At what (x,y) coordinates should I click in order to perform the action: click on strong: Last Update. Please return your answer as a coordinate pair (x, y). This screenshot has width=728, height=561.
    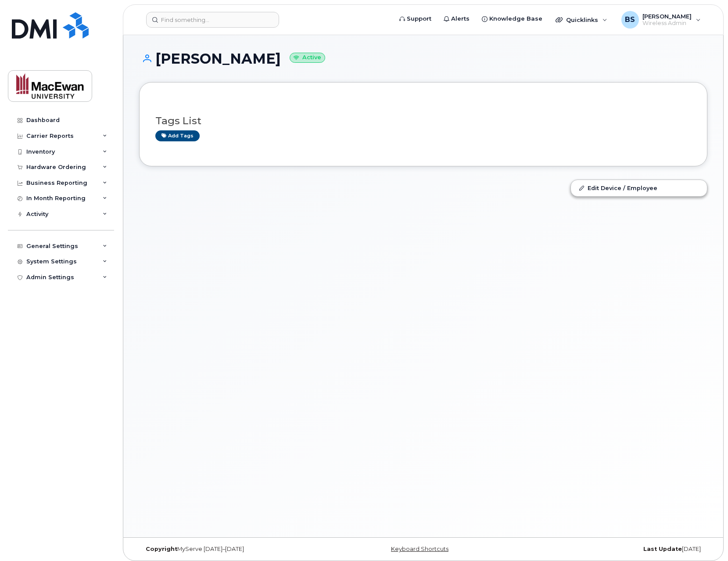
    Looking at the image, I should click on (663, 549).